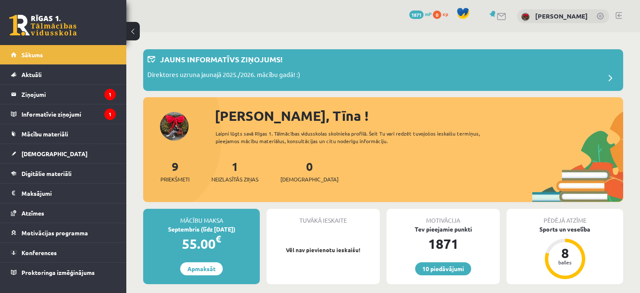  I want to click on span: Motivācijas programma, so click(55, 233).